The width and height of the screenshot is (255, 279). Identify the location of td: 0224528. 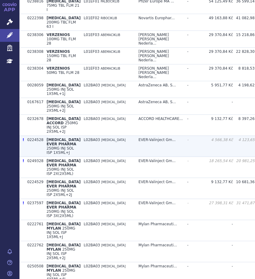
(34, 146).